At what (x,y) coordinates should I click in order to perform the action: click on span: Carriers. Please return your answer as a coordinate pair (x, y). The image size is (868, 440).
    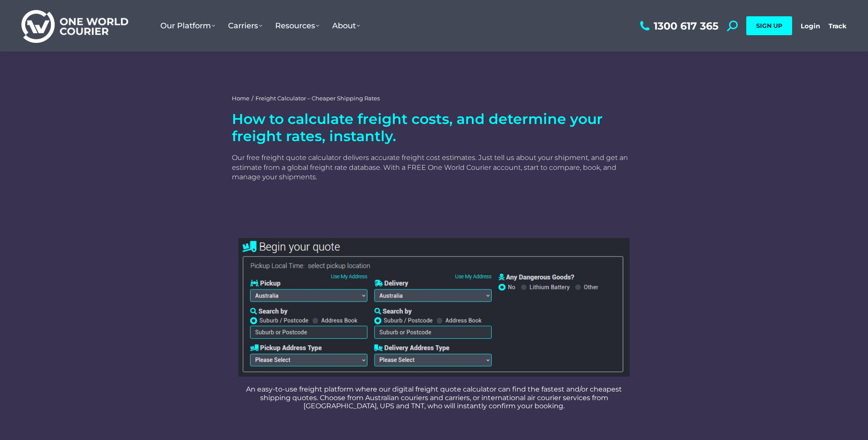
    Looking at the image, I should click on (245, 25).